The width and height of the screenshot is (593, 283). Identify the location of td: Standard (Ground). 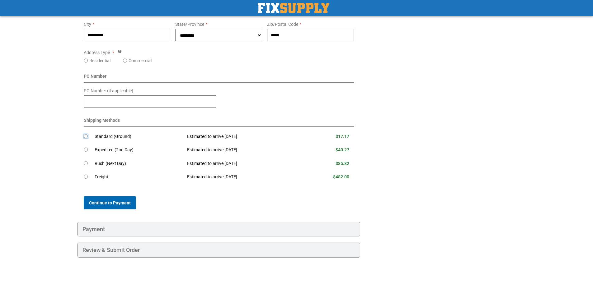
(138, 137).